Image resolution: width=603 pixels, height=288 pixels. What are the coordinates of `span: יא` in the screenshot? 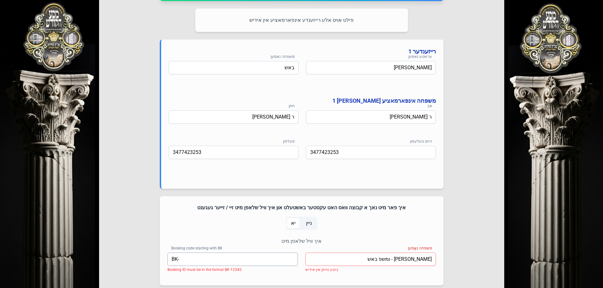 It's located at (293, 224).